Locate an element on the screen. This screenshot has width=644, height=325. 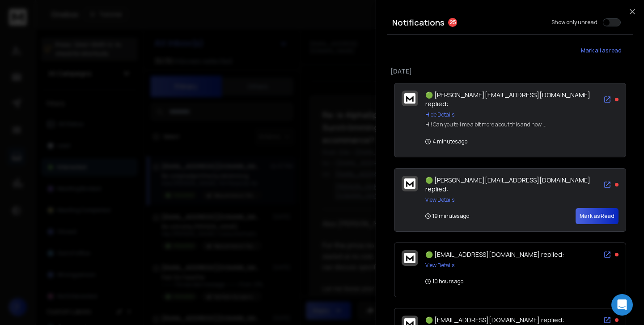
button: Hide Details is located at coordinates (440, 115).